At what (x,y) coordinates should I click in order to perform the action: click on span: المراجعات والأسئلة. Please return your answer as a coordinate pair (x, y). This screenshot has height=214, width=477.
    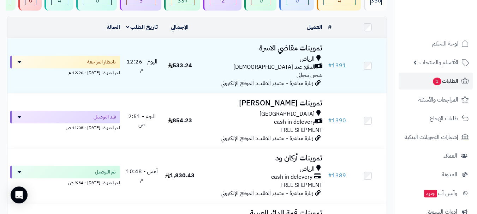
    Looking at the image, I should click on (438, 100).